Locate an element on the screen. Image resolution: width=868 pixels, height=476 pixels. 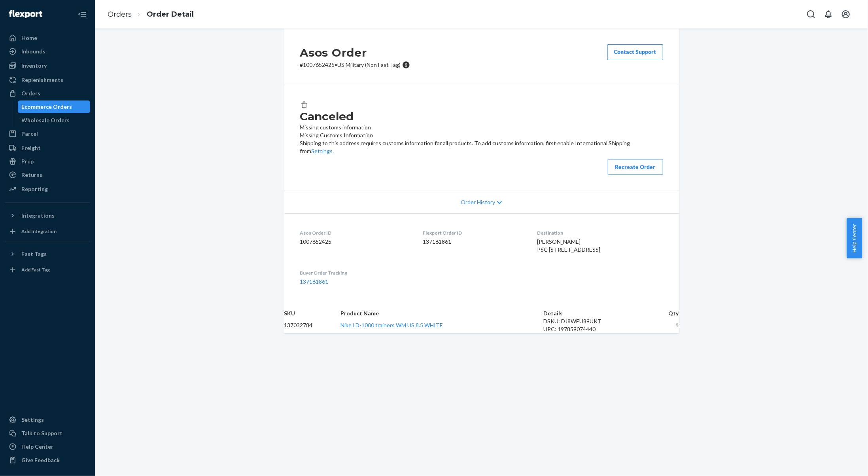
header: Missing Customs Information is located at coordinates (482, 136).